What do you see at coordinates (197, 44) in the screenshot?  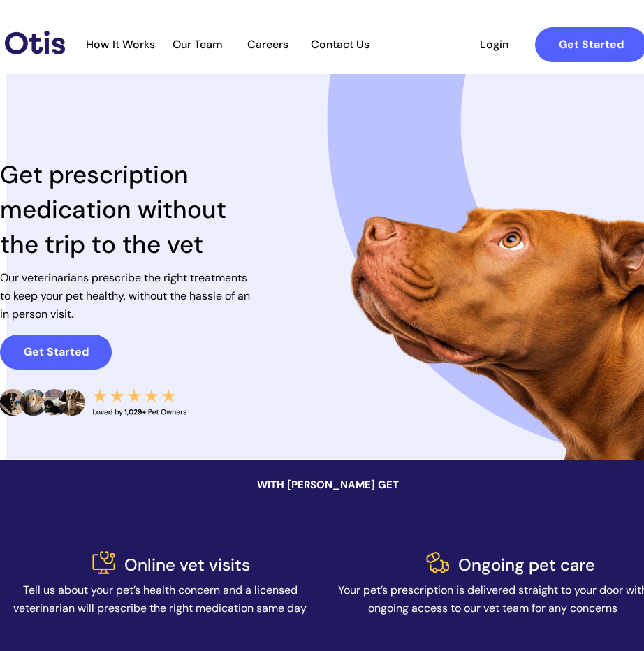 I see `span: Our Team` at bounding box center [197, 44].